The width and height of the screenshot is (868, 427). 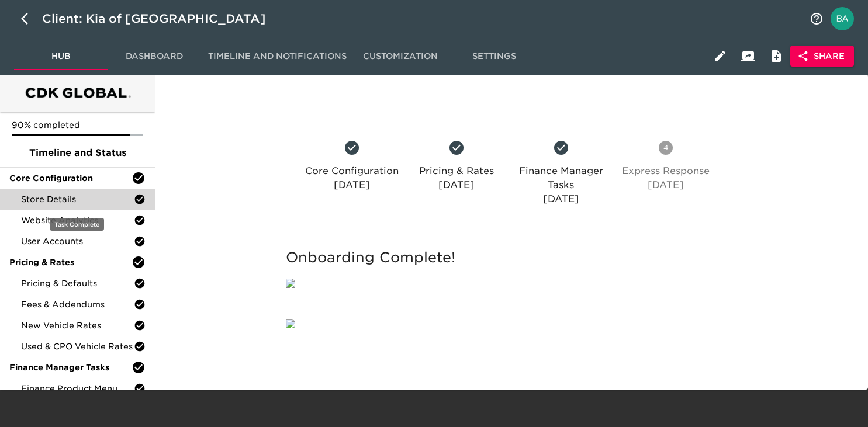 I want to click on img: qkibX1zbU72zw90W6Gan%2FTemplates%2FRjS7uaFIXtg43HUzxvoG%2F5032e6d8-b7fd-493e-871b-cf634c9dfc87.png, so click(x=291, y=283).